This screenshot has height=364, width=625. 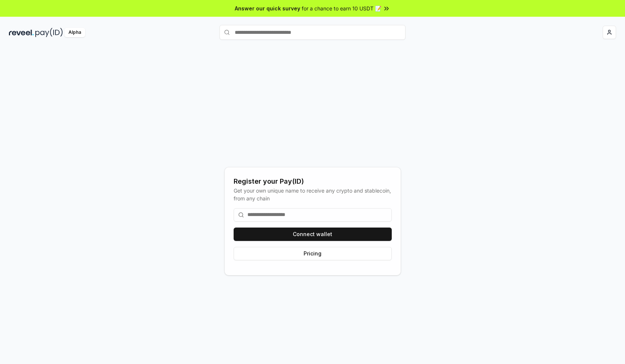 I want to click on img: reveel_dark, so click(x=21, y=32).